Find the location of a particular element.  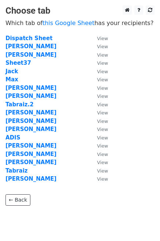

a: this Google Sheet is located at coordinates (69, 23).